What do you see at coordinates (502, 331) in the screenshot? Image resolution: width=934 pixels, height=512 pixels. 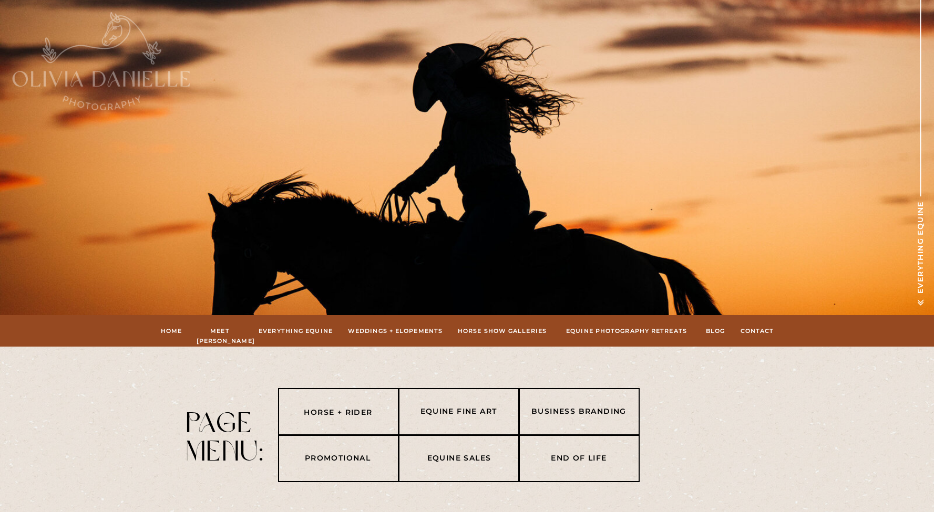 I see `a: hORSE sHOW gALLERIES` at bounding box center [502, 331].